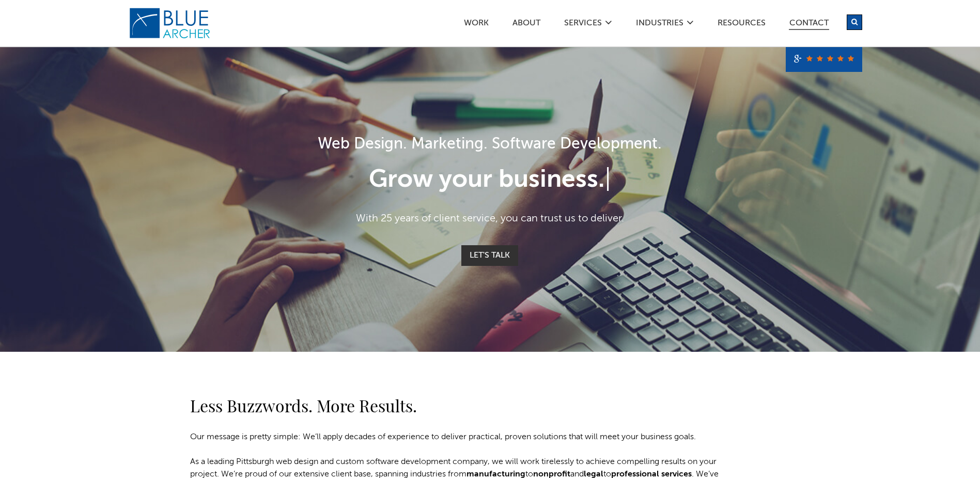 The width and height of the screenshot is (980, 478). Describe the element at coordinates (490, 219) in the screenshot. I see `p: With 25 years of client service, you can trust us to deliver.` at that location.